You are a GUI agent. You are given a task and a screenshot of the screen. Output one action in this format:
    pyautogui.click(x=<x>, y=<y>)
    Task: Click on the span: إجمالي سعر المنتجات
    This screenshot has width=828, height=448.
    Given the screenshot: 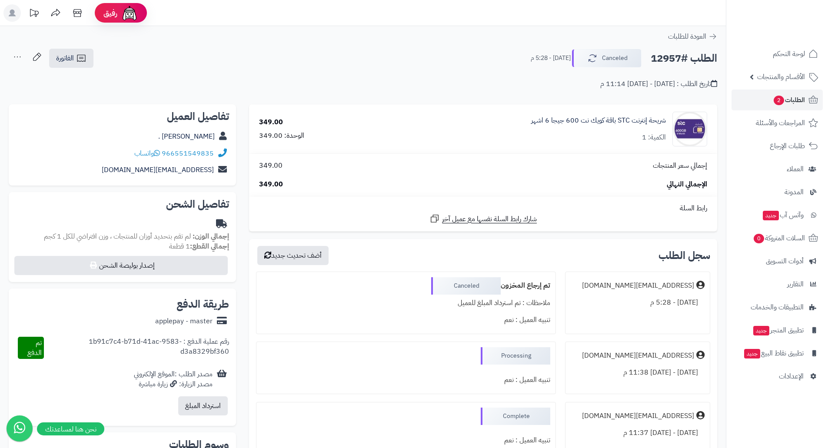 What is the action you would take?
    pyautogui.click(x=680, y=166)
    